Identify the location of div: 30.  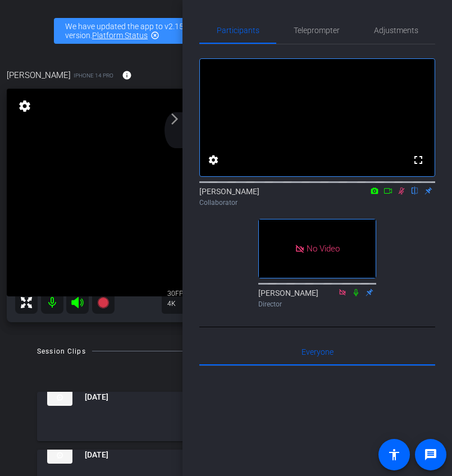
(182, 293).